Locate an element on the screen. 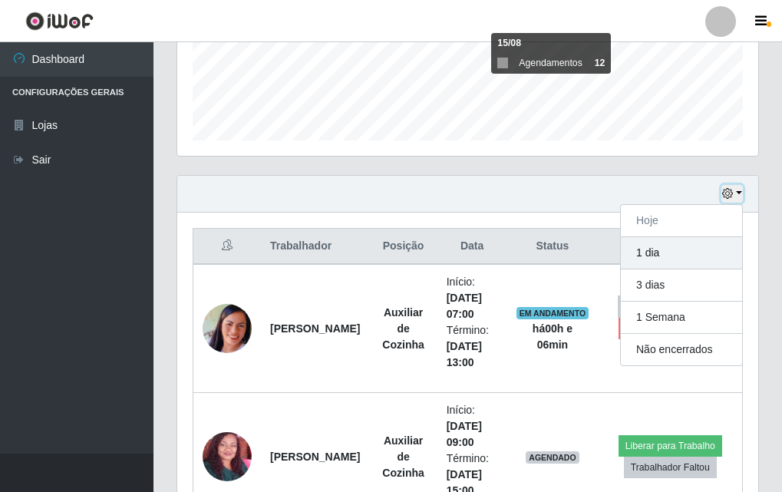 This screenshot has width=782, height=492. li: Término: is located at coordinates (472, 346).